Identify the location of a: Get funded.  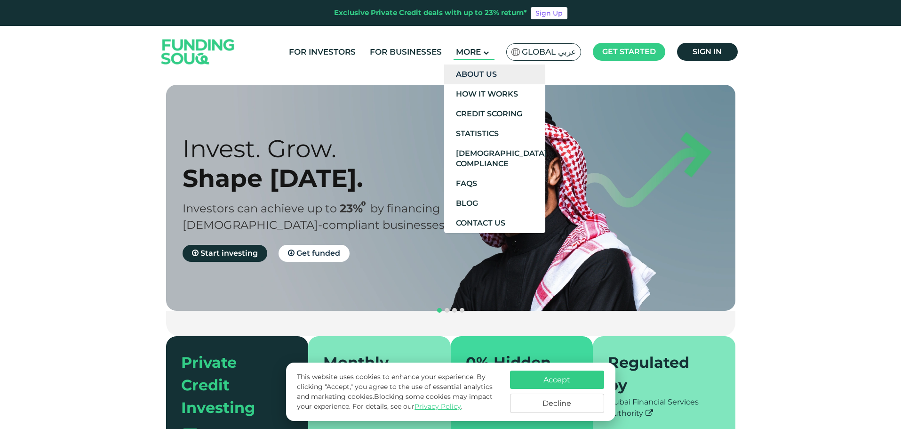
(314, 253).